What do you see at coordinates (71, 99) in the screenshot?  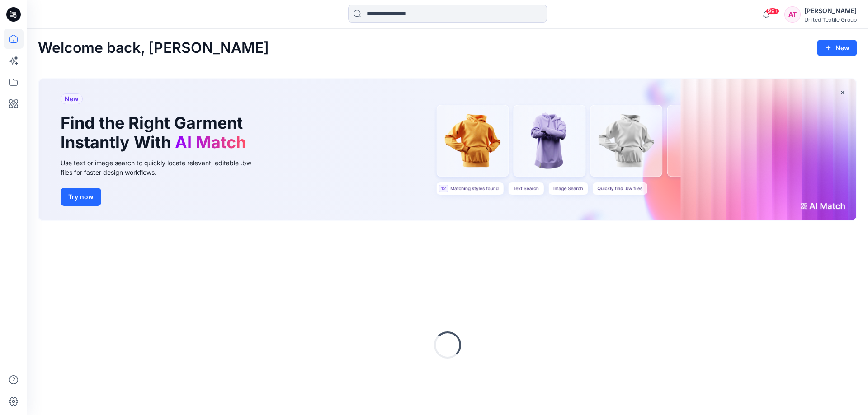 I see `span: New` at bounding box center [71, 99].